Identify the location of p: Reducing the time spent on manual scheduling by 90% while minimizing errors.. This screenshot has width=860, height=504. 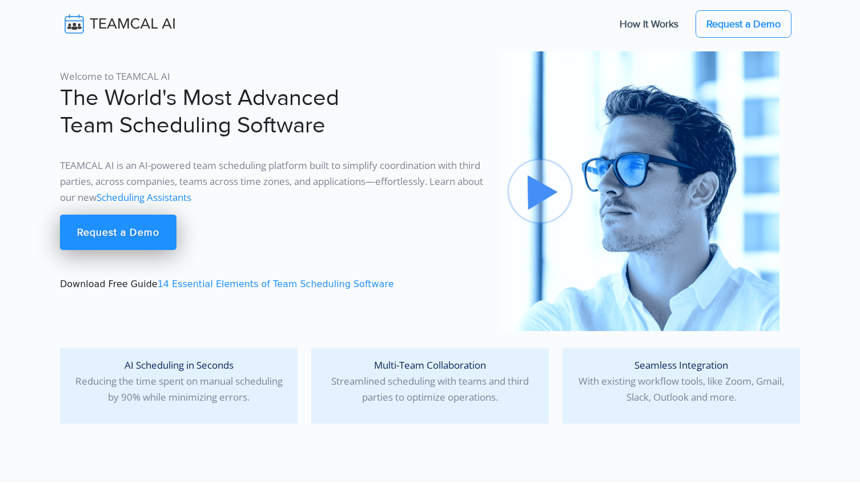
(179, 382).